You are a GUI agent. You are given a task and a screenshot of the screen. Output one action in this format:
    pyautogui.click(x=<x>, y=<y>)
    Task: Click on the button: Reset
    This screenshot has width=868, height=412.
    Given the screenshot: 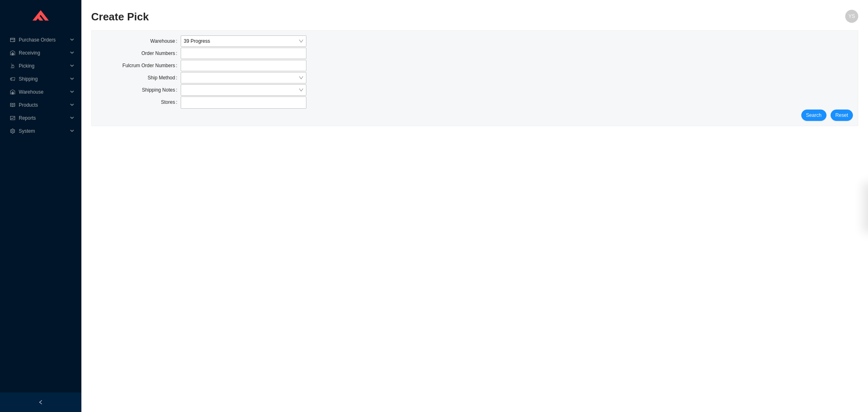 What is the action you would take?
    pyautogui.click(x=842, y=115)
    